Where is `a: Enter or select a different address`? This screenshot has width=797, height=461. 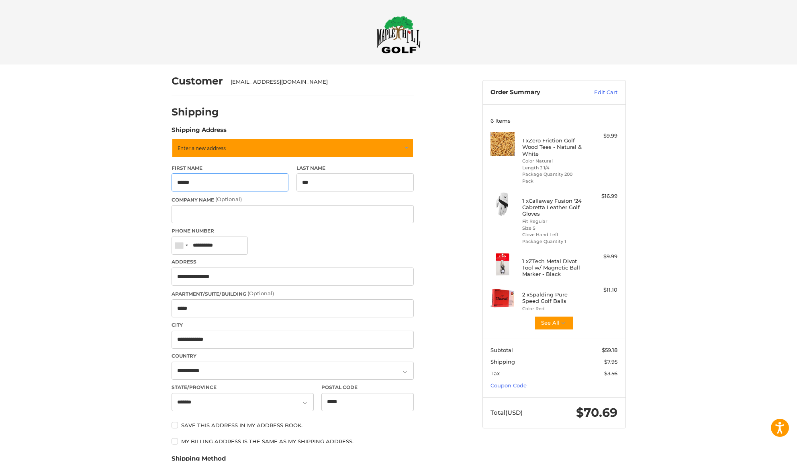 a: Enter or select a different address is located at coordinates (293, 148).